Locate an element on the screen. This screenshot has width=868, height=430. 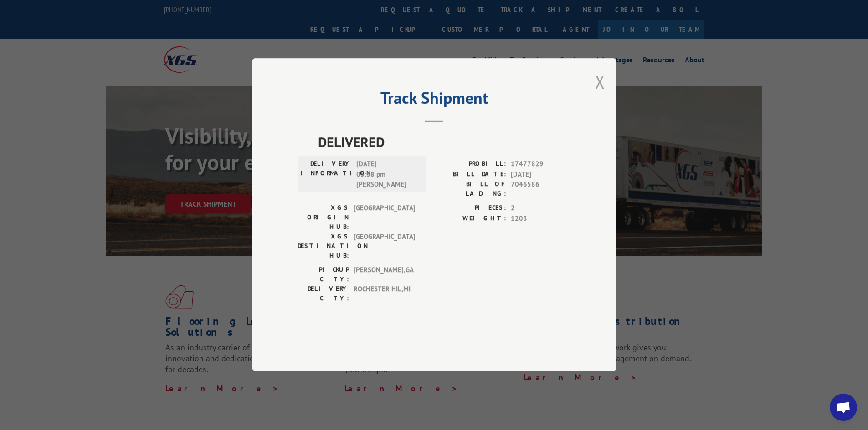
label: DELIVERY CITY: is located at coordinates (323, 294).